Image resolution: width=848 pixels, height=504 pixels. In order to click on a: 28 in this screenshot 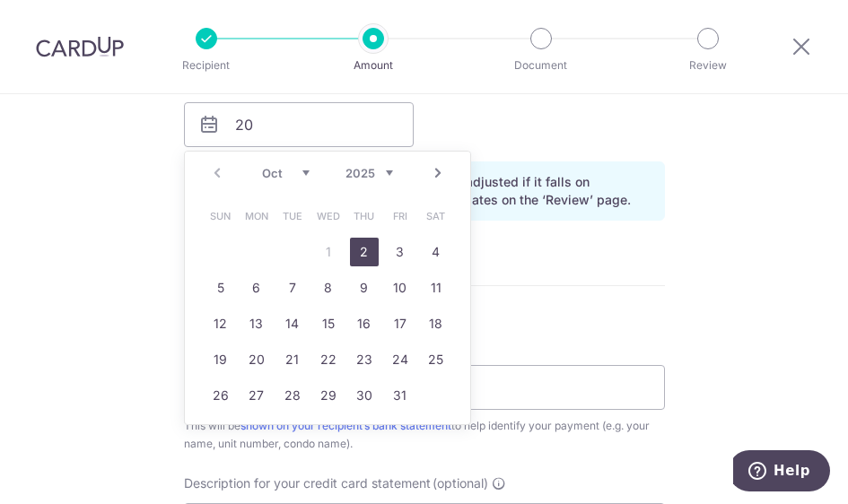, I will do `click(292, 396)`.